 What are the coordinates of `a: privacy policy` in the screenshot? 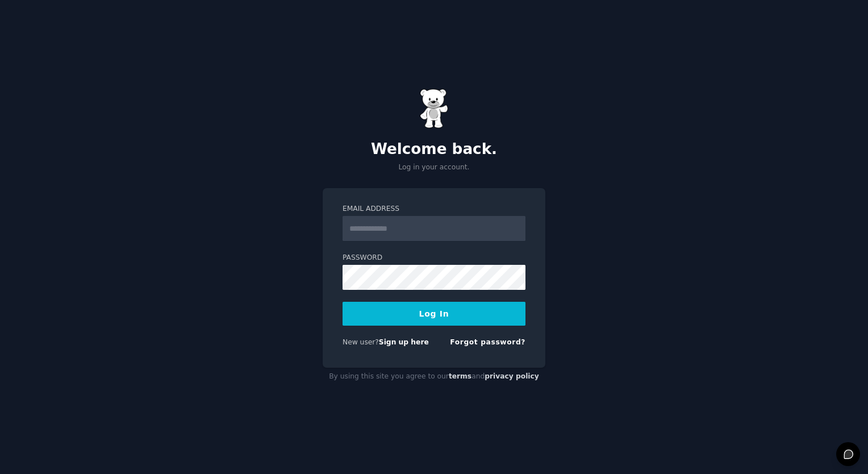 It's located at (512, 376).